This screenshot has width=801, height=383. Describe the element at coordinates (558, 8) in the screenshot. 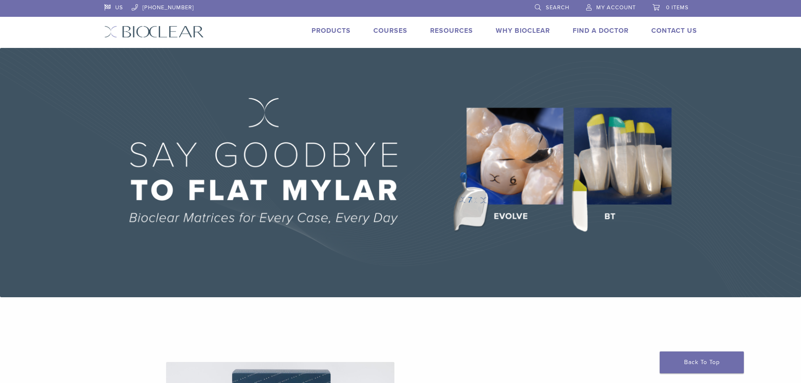

I see `span: Search` at that location.